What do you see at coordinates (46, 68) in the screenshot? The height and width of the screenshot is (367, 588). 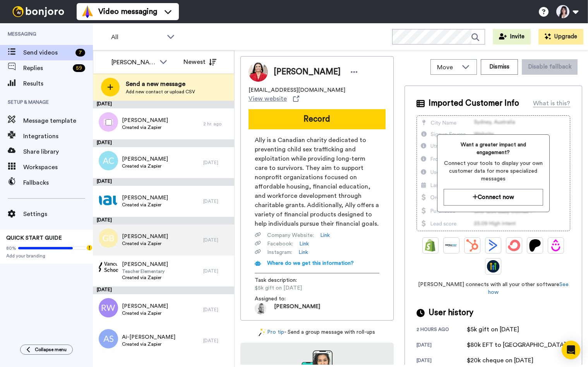 I see `span: Replies` at bounding box center [46, 68].